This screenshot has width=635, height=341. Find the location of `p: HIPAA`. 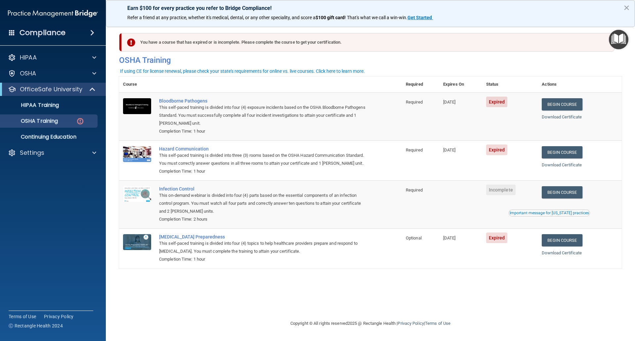

p: HIPAA is located at coordinates (28, 58).